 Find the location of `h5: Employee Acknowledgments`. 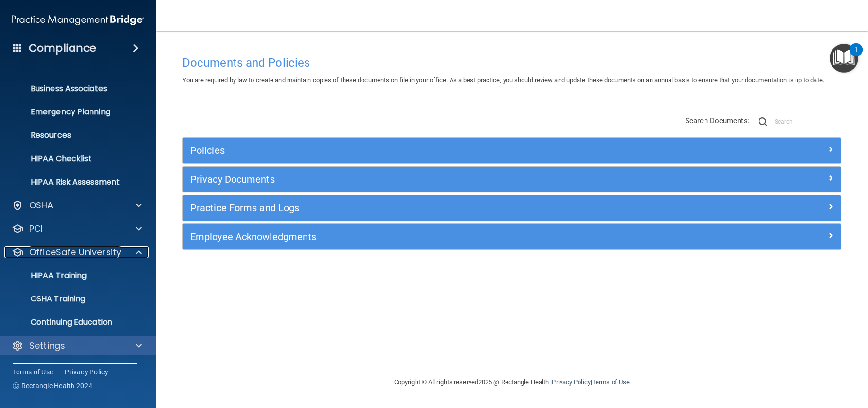

h5: Employee Acknowledgments is located at coordinates (429, 237).